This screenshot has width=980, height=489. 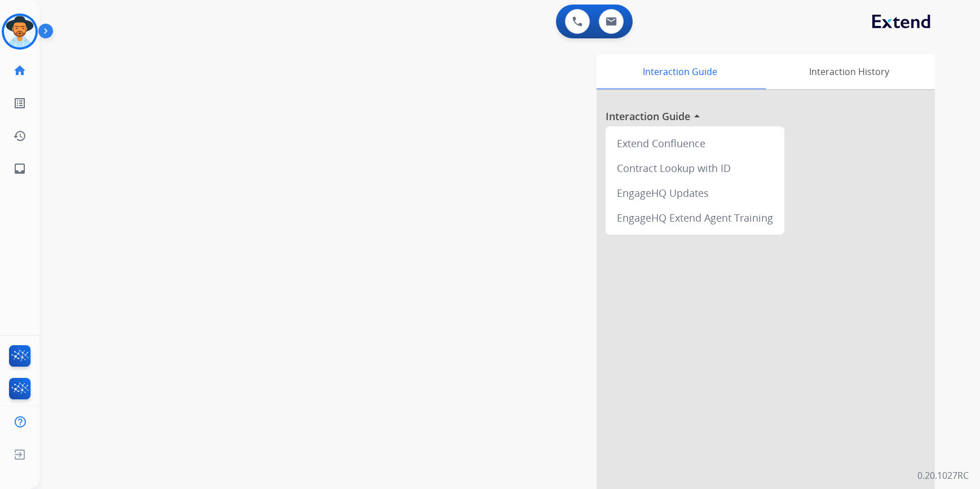 What do you see at coordinates (20, 70) in the screenshot?
I see `mat-icon: home` at bounding box center [20, 70].